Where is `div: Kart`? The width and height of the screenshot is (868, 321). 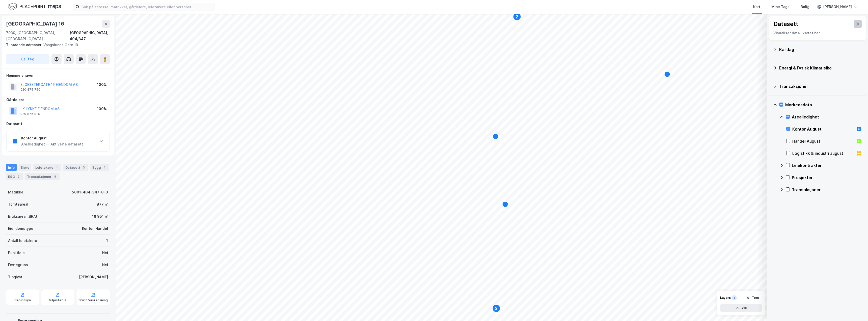 div: Kart is located at coordinates (757, 7).